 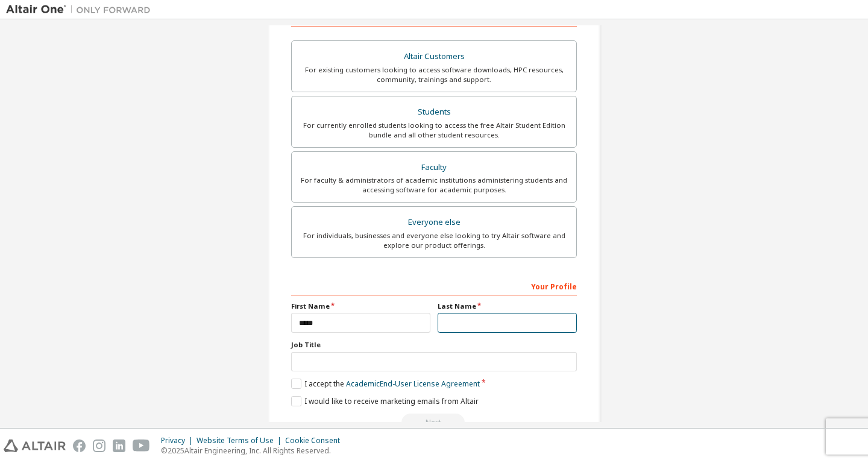 I want to click on div: For existing customers looking to access software downloads, HPC resources, community, trainings ..., so click(x=434, y=74).